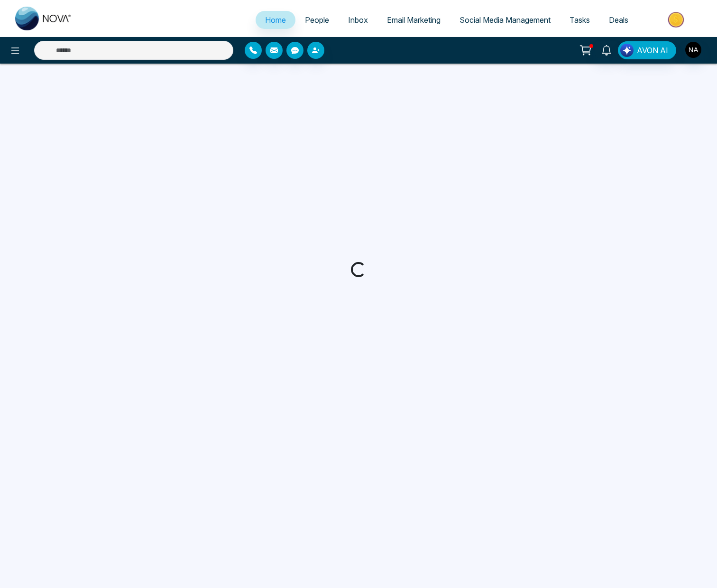  What do you see at coordinates (580, 20) in the screenshot?
I see `span: Tasks` at bounding box center [580, 20].